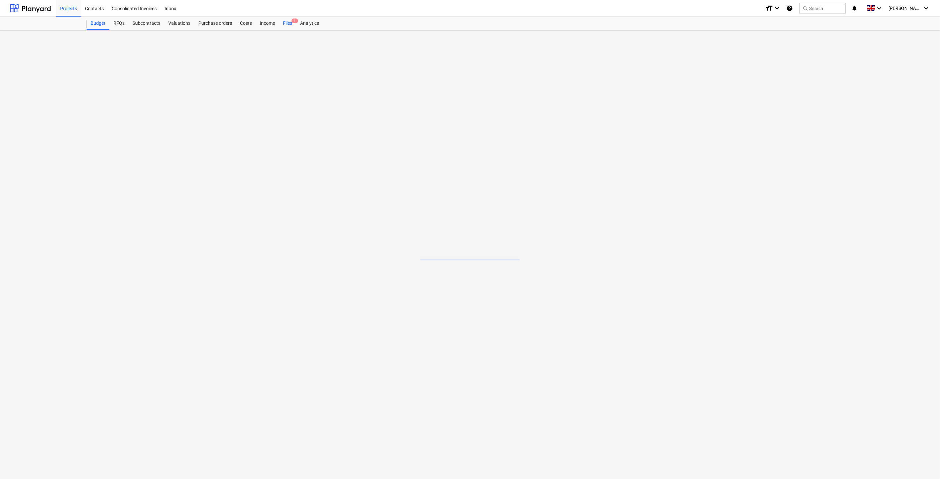  I want to click on a: Costs, so click(246, 23).